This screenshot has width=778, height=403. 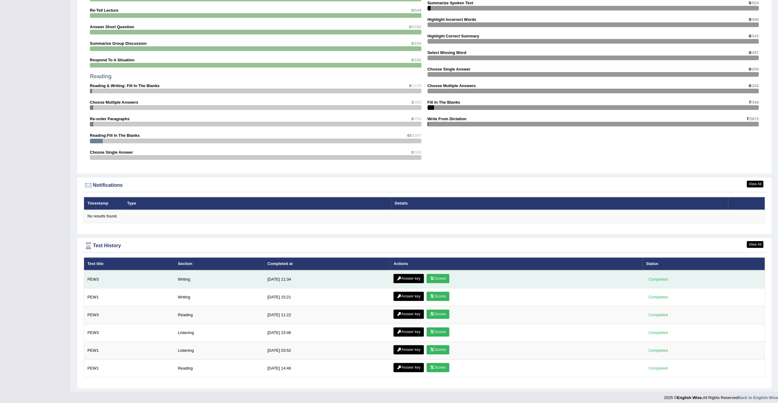 What do you see at coordinates (444, 102) in the screenshot?
I see `strong: Fill In The Blanks` at bounding box center [444, 102].